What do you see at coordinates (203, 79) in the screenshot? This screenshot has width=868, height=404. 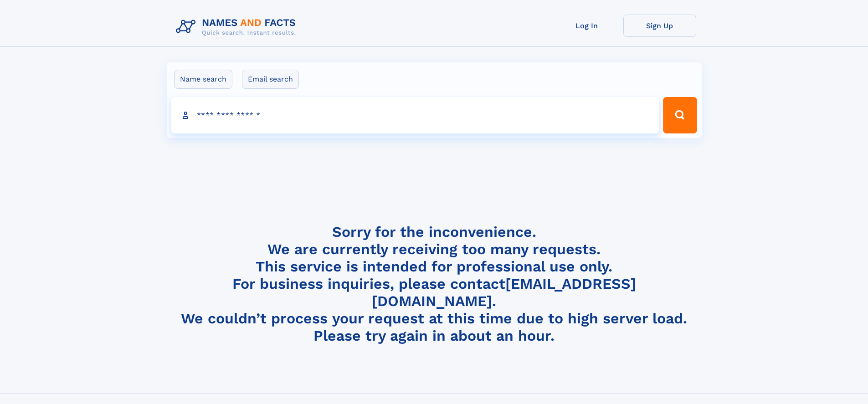 I see `label: Name search` at bounding box center [203, 79].